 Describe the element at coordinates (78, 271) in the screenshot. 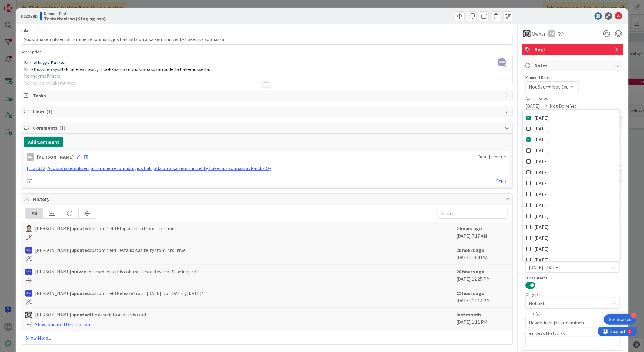

I see `b: moved` at that location.